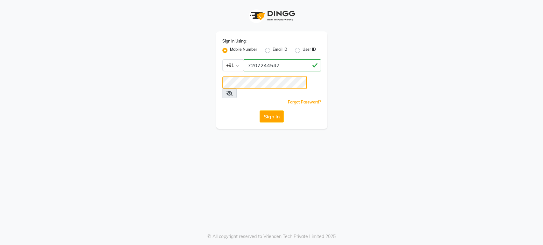 This screenshot has height=245, width=543. I want to click on label: Mobile Number, so click(243, 51).